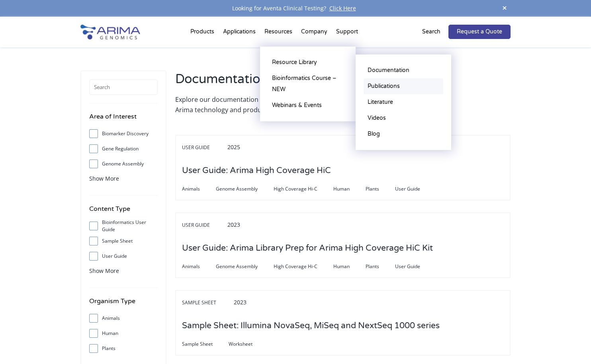 The height and width of the screenshot is (364, 591). I want to click on a: Bioinformatics Course – NEW, so click(308, 84).